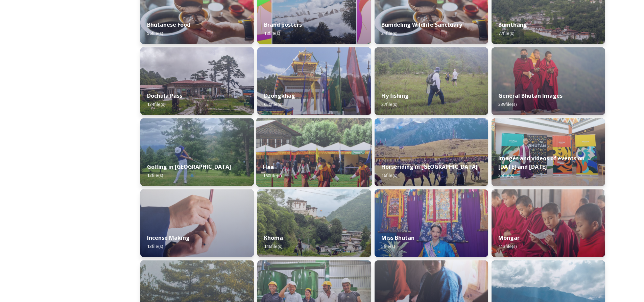  I want to click on strong: Brand posters, so click(283, 25).